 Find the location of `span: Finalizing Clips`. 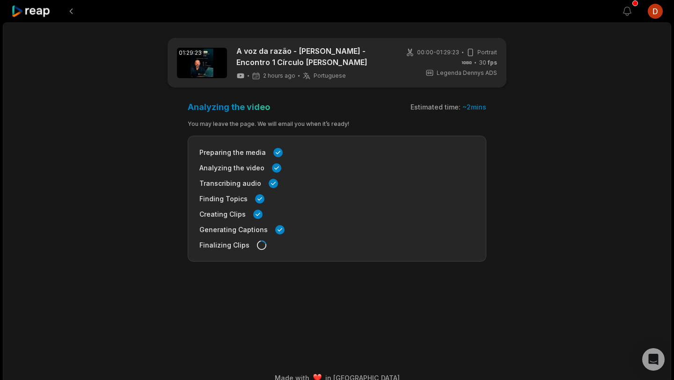

span: Finalizing Clips is located at coordinates (224, 245).